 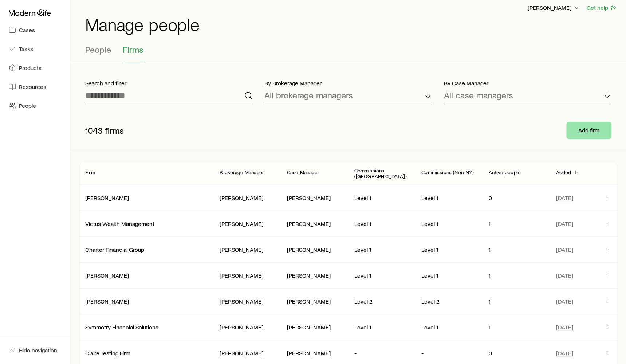 I want to click on p: Search and filter, so click(x=169, y=83).